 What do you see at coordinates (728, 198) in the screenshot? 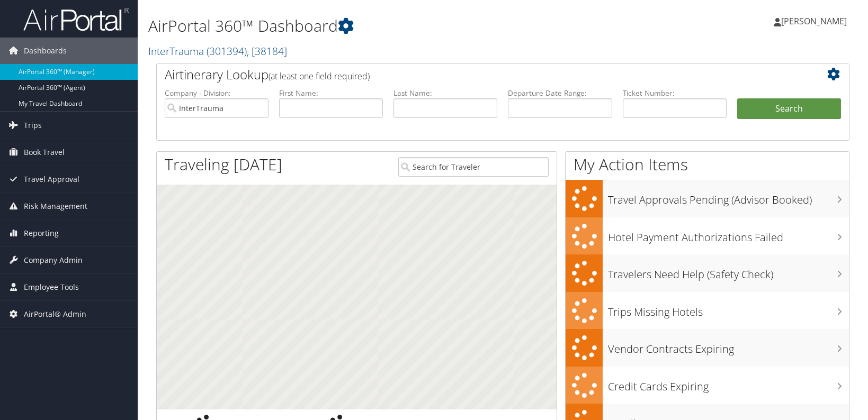
I see `h3: Travel Approvals Pending (Advisor Booked)` at bounding box center [728, 198].